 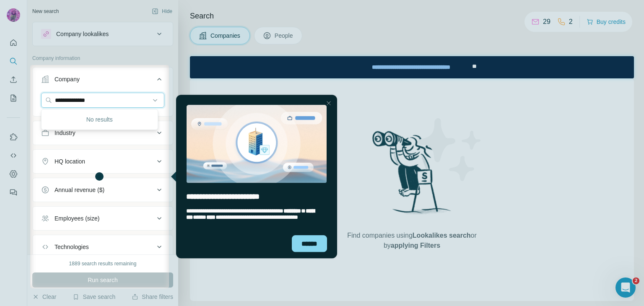 What do you see at coordinates (65, 133) in the screenshot?
I see `div: Industry` at bounding box center [65, 133].